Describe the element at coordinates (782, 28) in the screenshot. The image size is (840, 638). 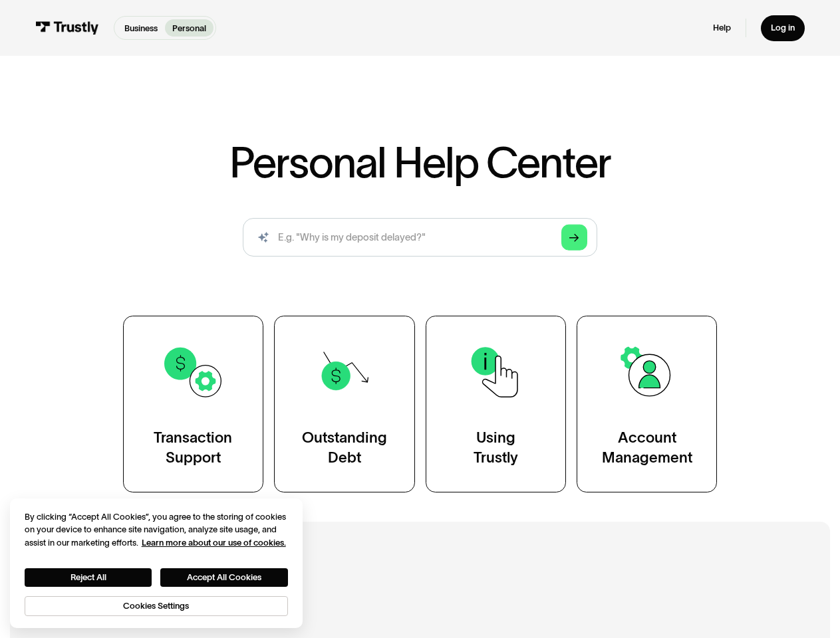
I see `a: Log in` at that location.